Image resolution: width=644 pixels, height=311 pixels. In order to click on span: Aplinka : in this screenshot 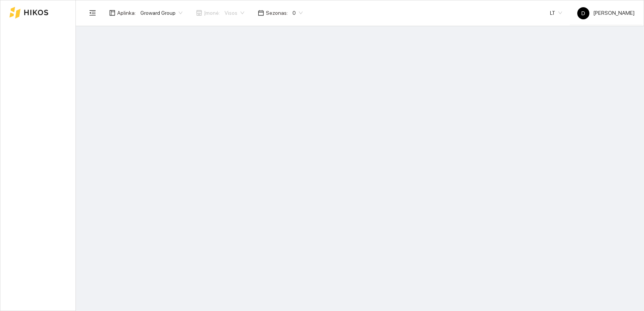, I will do `click(126, 13)`.